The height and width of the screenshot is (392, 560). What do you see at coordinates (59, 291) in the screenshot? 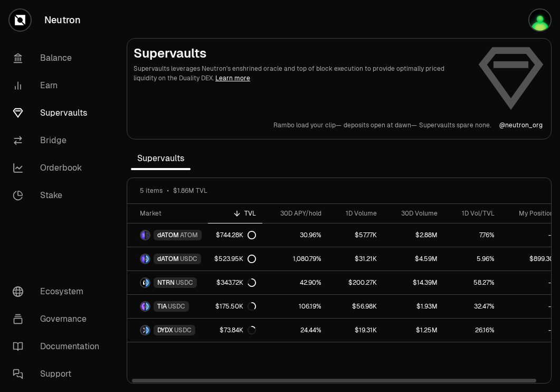
I see `a: Ecosystem` at bounding box center [59, 291].